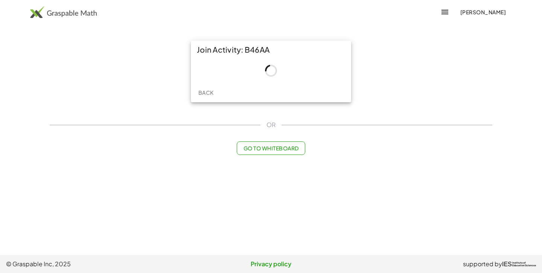 This screenshot has width=542, height=273. Describe the element at coordinates (524, 264) in the screenshot. I see `span: Institute of Education Sciences` at that location.